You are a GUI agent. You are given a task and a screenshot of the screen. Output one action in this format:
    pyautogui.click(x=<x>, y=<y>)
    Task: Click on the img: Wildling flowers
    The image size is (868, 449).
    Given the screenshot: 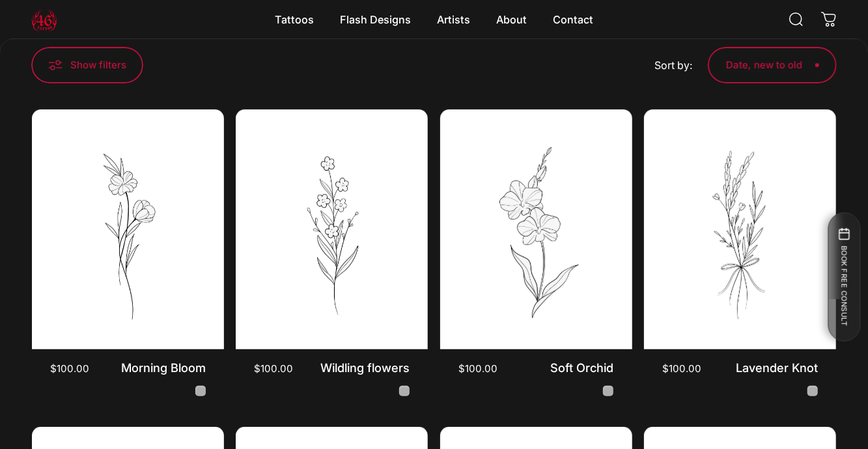 What is the action you would take?
    pyautogui.click(x=332, y=229)
    